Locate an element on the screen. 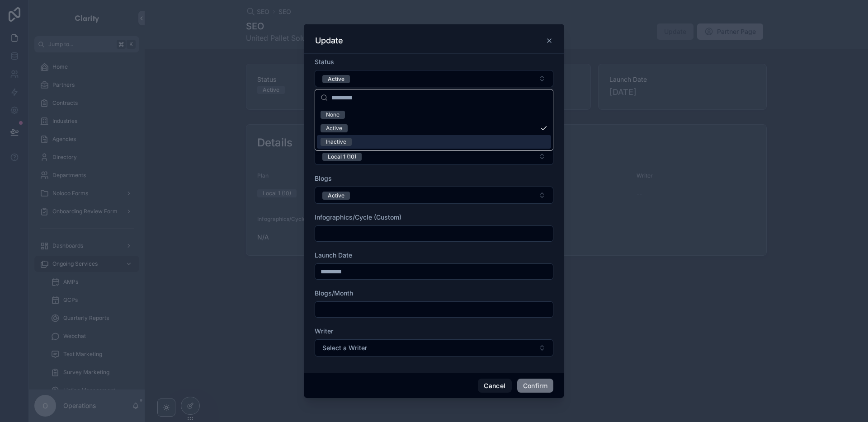 The height and width of the screenshot is (422, 868). span: Blogs is located at coordinates (323, 178).